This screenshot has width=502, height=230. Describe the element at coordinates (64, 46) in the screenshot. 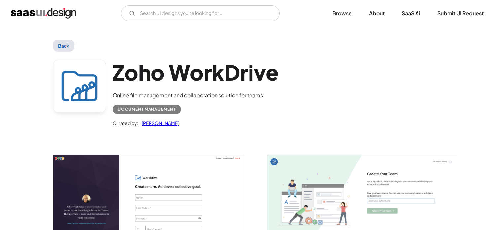

I see `a: Back` at that location.